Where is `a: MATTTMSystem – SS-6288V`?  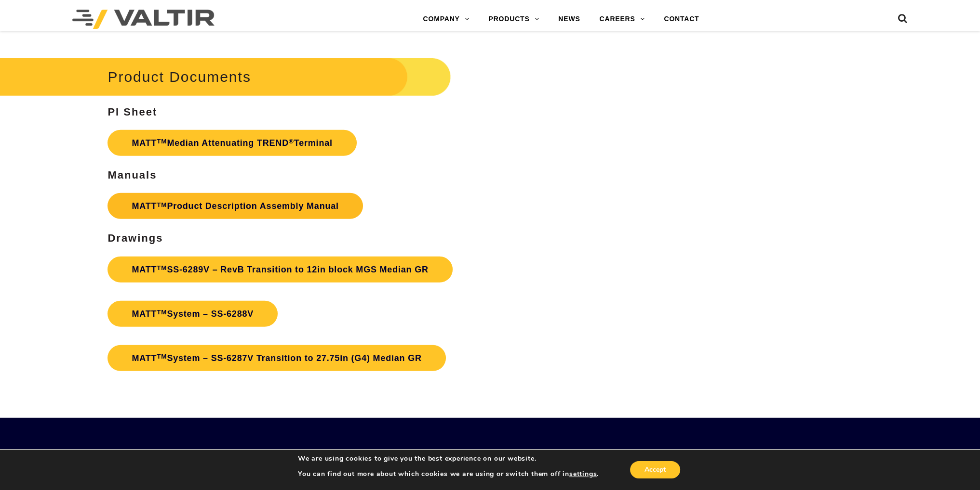
a: MATTTMSystem – SS-6288V is located at coordinates (193, 314).